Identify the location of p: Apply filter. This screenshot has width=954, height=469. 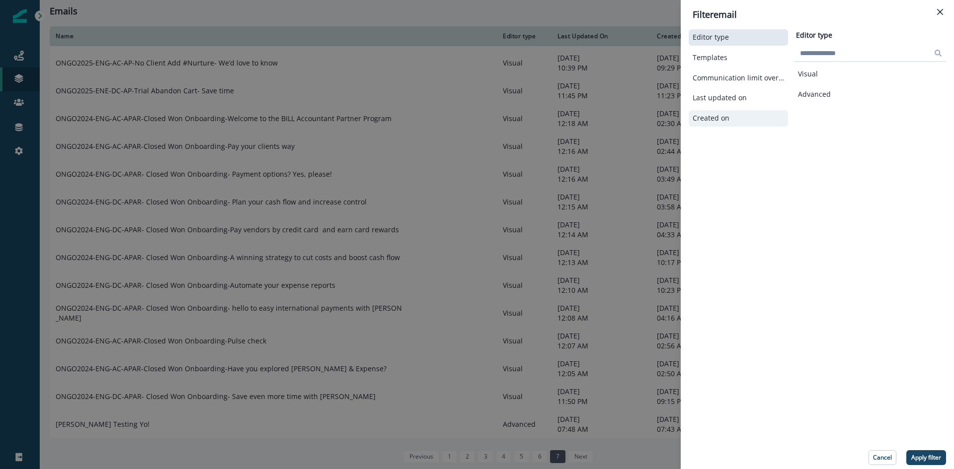
(926, 458).